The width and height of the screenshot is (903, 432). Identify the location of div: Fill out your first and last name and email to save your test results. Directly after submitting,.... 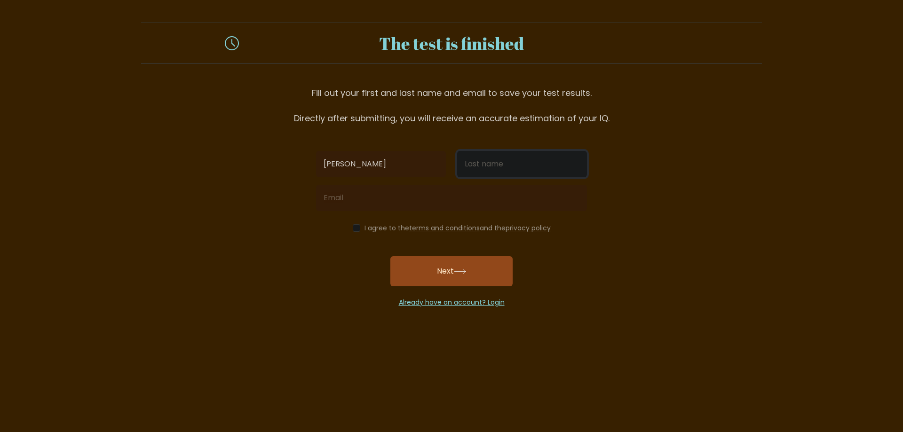
(452, 105).